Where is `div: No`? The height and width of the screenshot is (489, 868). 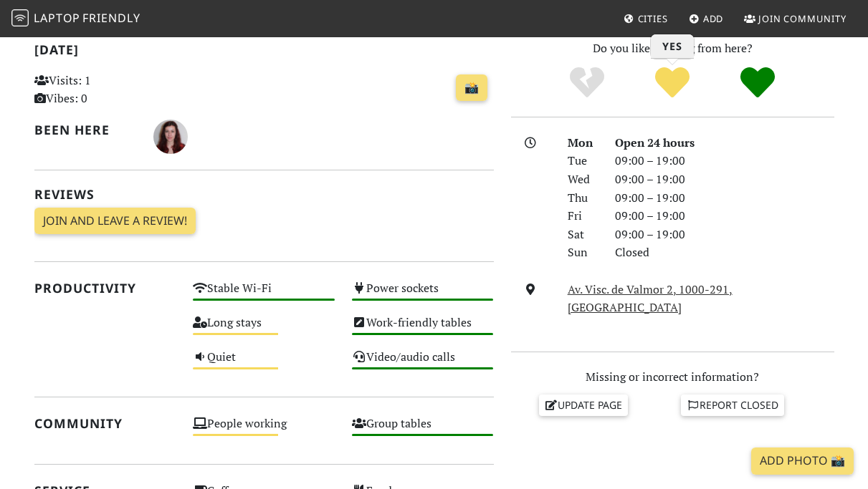 div: No is located at coordinates (587, 83).